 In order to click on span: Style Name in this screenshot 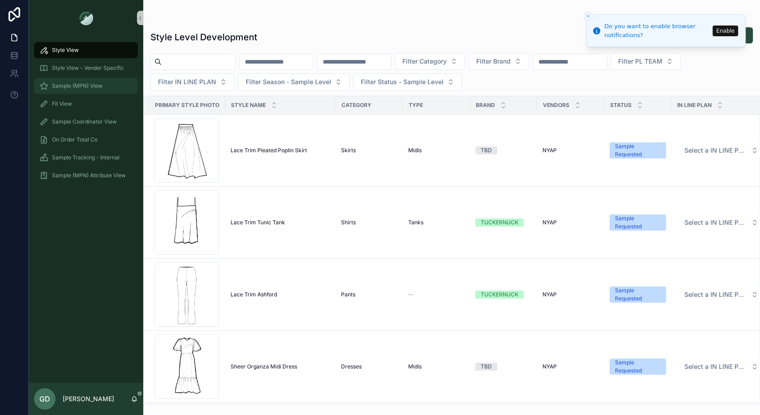, I will do `click(248, 105)`.